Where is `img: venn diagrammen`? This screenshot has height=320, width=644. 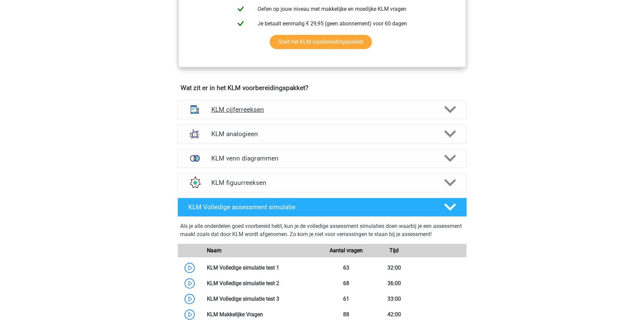
img: venn diagrammen is located at coordinates (195, 158).